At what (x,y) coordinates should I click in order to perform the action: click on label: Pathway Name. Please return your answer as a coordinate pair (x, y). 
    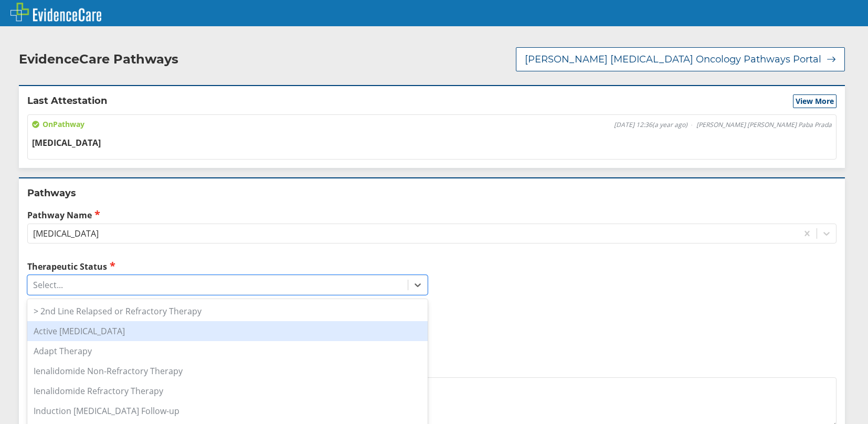
    Looking at the image, I should click on (432, 215).